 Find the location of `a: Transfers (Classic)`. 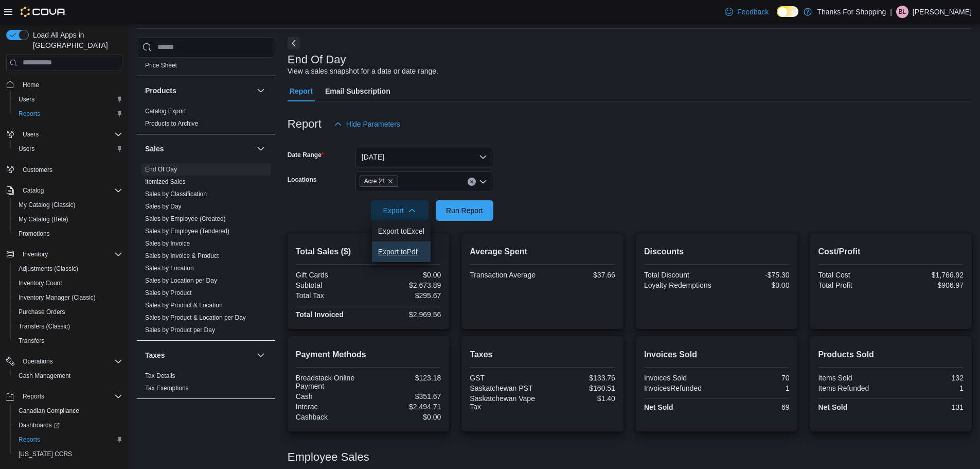

a: Transfers (Classic) is located at coordinates (44, 326).